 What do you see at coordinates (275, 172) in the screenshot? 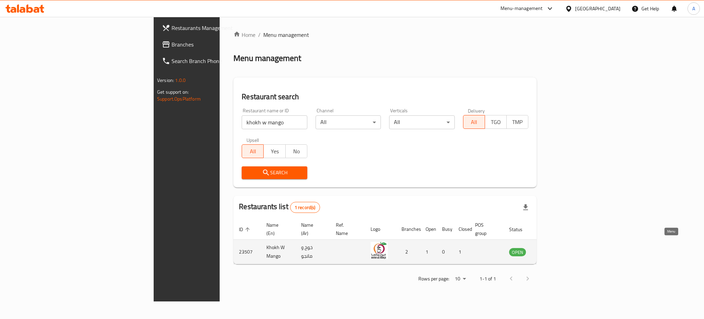
I see `button: Search` at bounding box center [275, 172].